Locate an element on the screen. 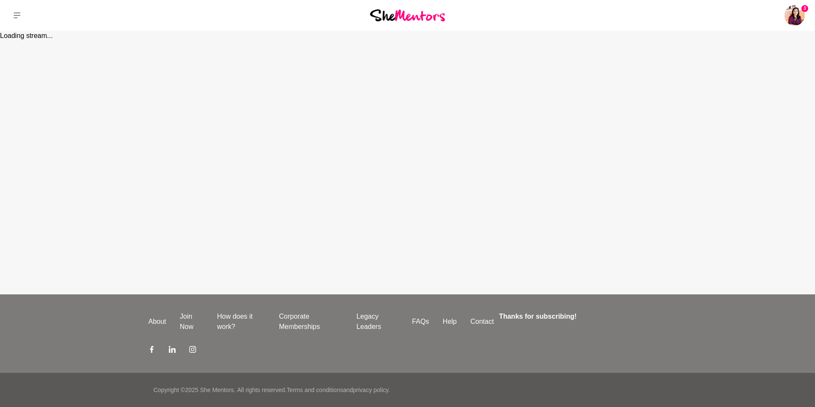  a: Legacy Leaders is located at coordinates (377, 321).